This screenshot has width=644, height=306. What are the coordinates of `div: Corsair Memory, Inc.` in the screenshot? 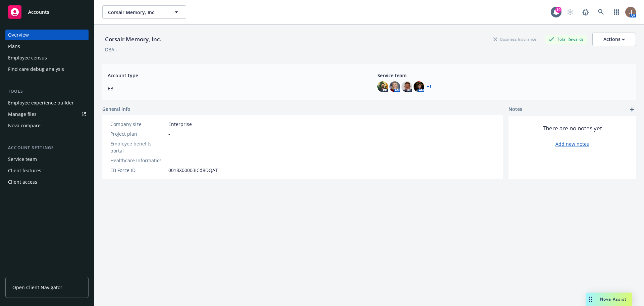 It's located at (133, 39).